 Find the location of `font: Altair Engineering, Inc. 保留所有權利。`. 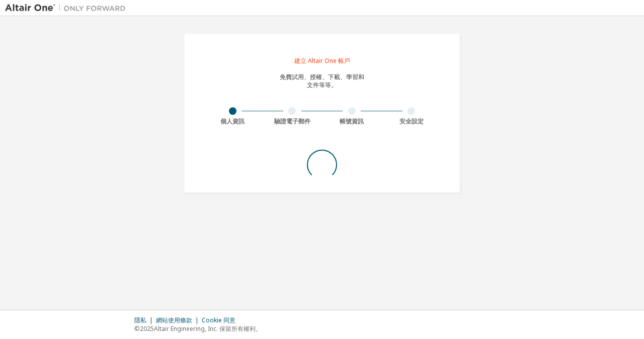

font: Altair Engineering, Inc. 保留所有權利。 is located at coordinates (208, 329).